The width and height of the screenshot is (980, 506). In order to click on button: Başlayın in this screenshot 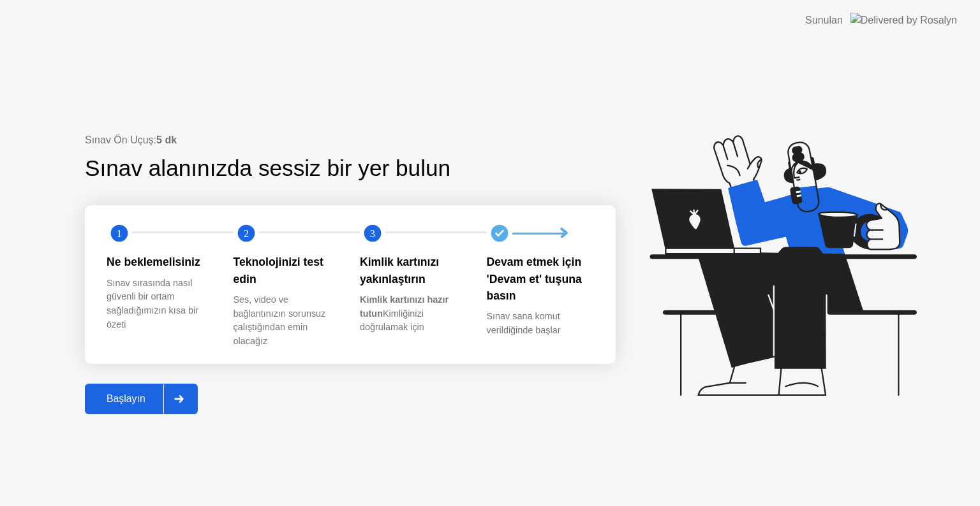, I will do `click(141, 399)`.